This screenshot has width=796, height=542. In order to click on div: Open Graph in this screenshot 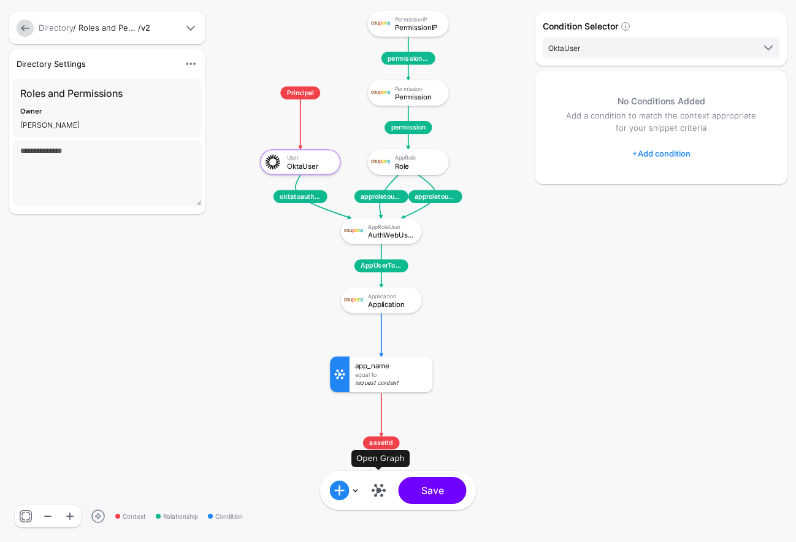, I will do `click(380, 458)`.